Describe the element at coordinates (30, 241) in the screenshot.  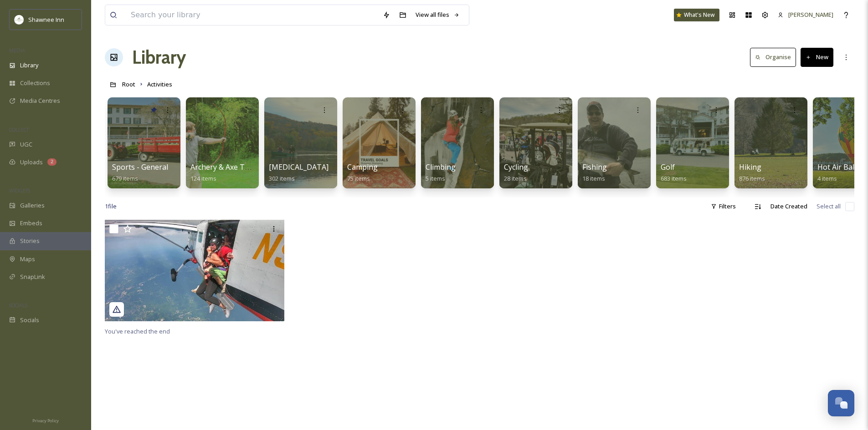
I see `span: Stories` at that location.